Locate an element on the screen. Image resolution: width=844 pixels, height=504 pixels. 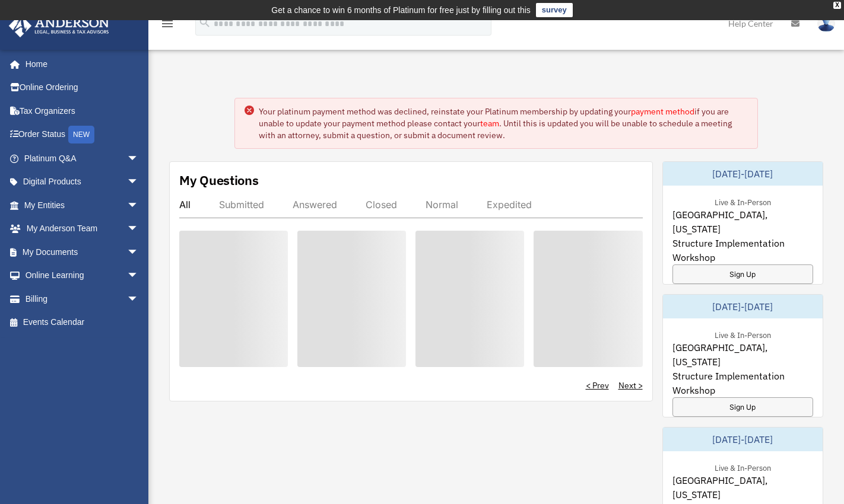
a: survey is located at coordinates (554, 10).